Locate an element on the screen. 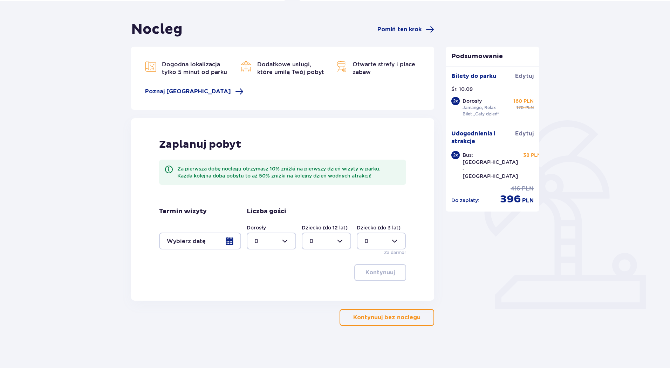  p: Bilety do parku is located at coordinates (474, 76).